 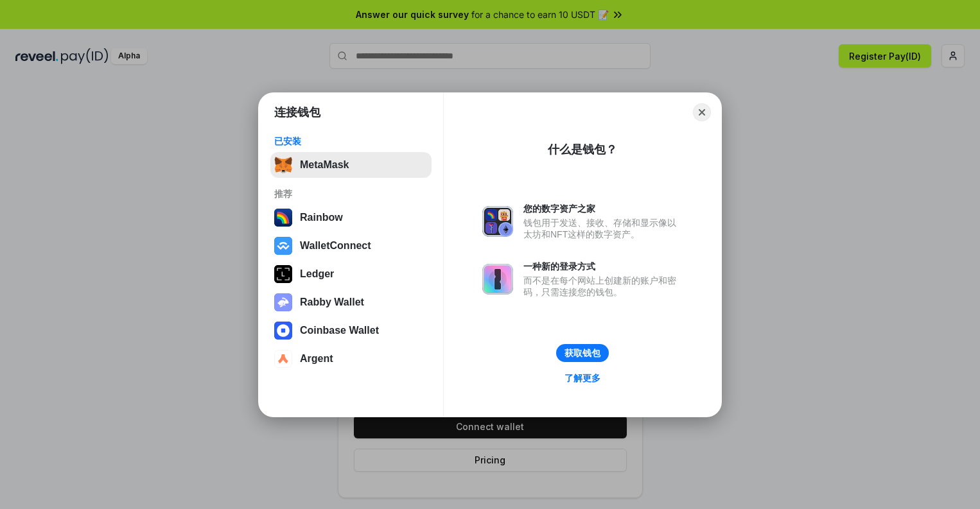 I want to click on button: Ledger, so click(x=351, y=274).